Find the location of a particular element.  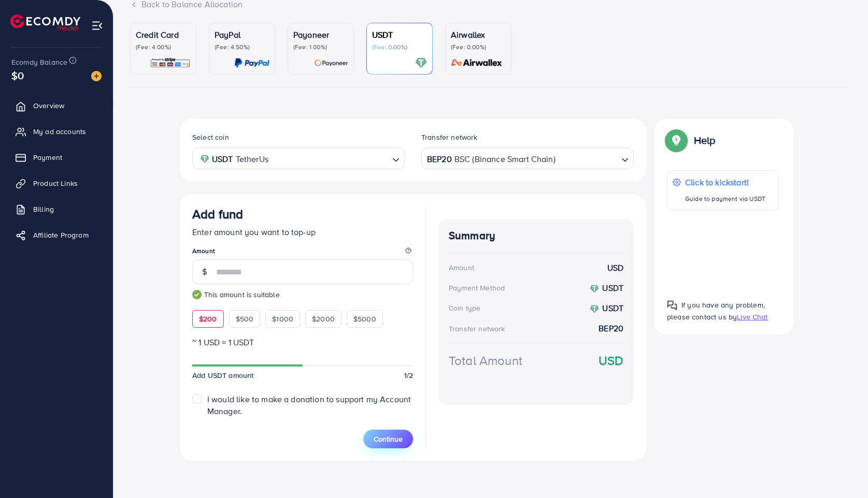

div: Amount is located at coordinates (461, 268).